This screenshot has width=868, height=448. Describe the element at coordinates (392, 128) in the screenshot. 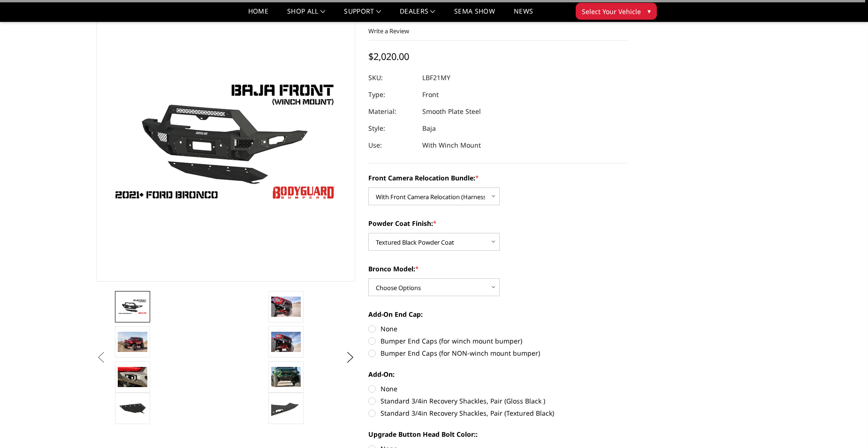

I see `dt: Style:` at that location.